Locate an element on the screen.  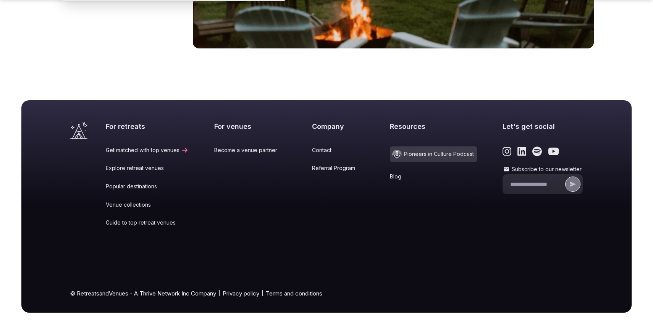
a: Privacy policy is located at coordinates (241, 294).